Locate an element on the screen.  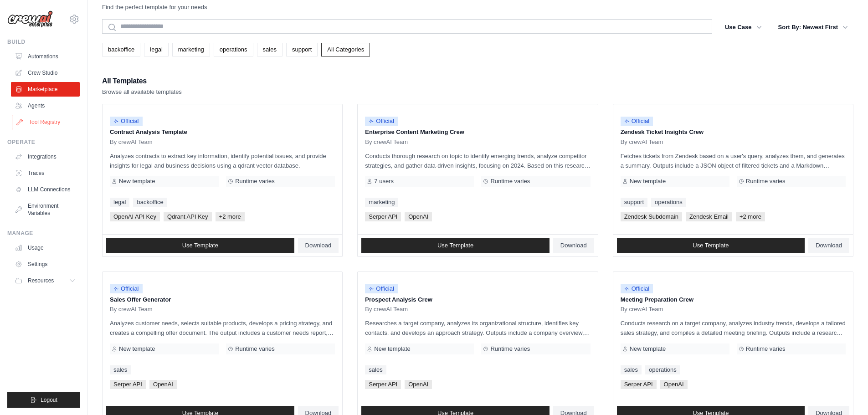
span: Zendesk Email is located at coordinates (709, 217).